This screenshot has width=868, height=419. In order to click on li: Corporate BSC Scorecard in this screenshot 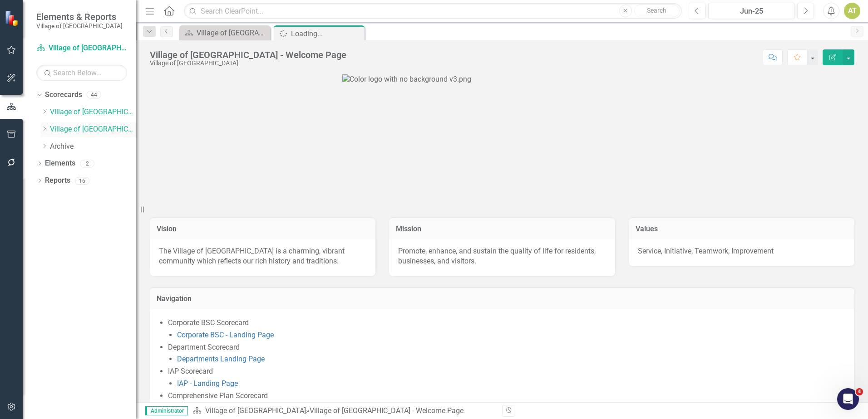, I will do `click(507, 329)`.